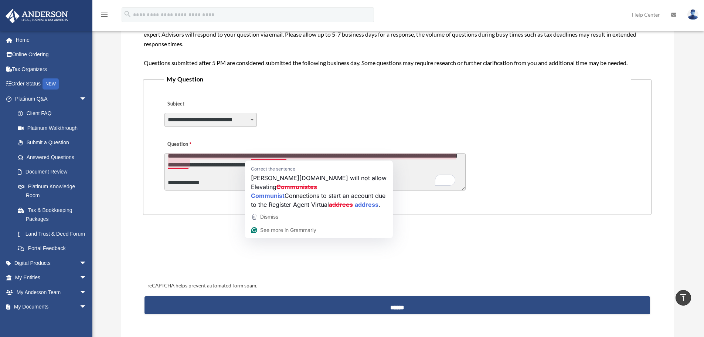 This screenshot has width=704, height=337. What do you see at coordinates (200, 104) in the screenshot?
I see `label: Subject` at bounding box center [200, 104].